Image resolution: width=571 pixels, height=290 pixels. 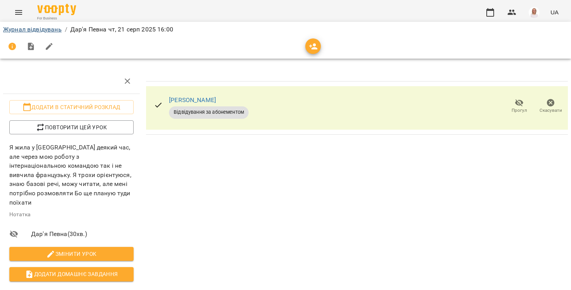 What do you see at coordinates (122, 30) in the screenshot?
I see `p: Дар'я Певна чт, 21 серп 2025 16:00` at bounding box center [122, 30].